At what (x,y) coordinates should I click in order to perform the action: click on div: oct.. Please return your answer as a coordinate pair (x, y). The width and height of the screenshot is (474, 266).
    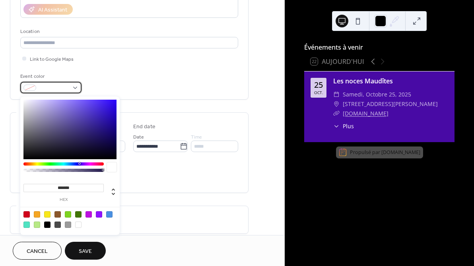
    Looking at the image, I should click on (319, 93).